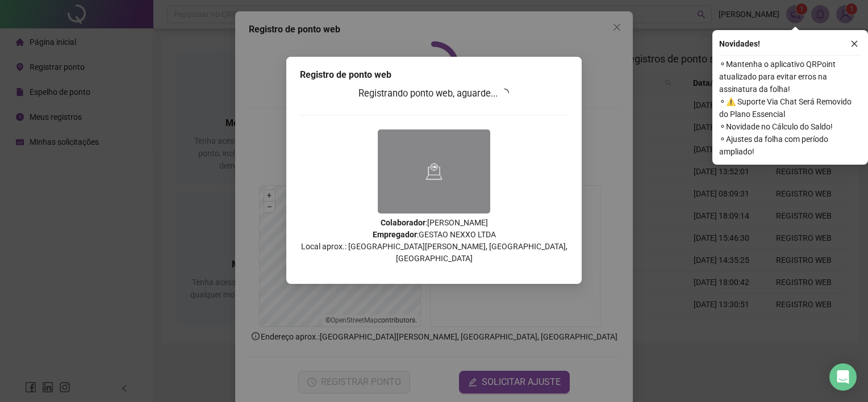  What do you see at coordinates (434, 94) in the screenshot?
I see `h3: Registrando ponto web, aguarde...` at bounding box center [434, 94].